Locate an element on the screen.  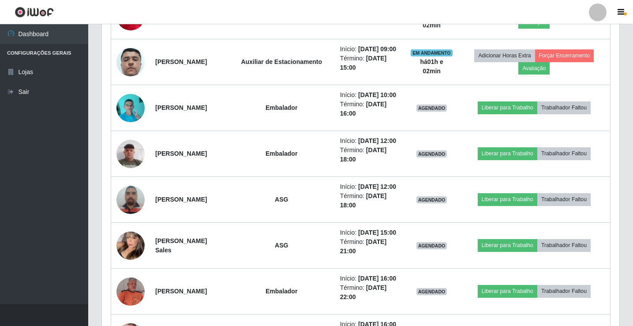
img: CoreUI Logo is located at coordinates (34, 12).